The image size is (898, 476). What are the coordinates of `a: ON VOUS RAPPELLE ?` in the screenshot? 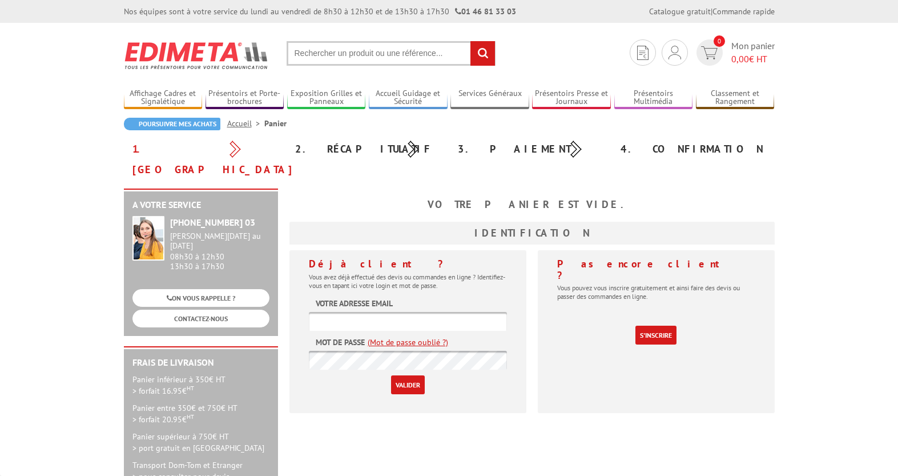 It's located at (201, 297).